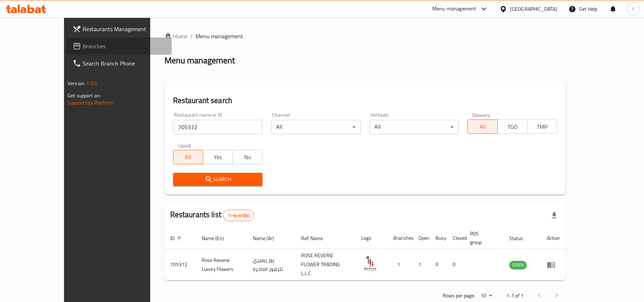  What do you see at coordinates (76, 83) in the screenshot?
I see `span: Version:` at bounding box center [76, 83].